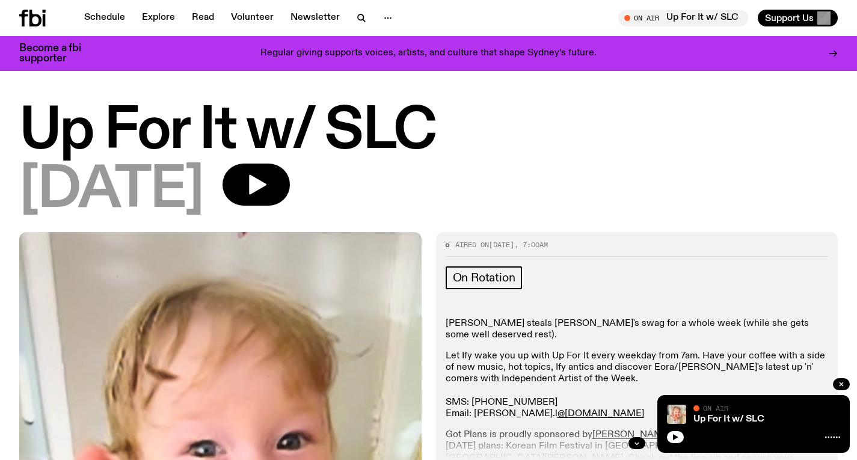  Describe the element at coordinates (484, 278) in the screenshot. I see `a: On Rotation` at that location.